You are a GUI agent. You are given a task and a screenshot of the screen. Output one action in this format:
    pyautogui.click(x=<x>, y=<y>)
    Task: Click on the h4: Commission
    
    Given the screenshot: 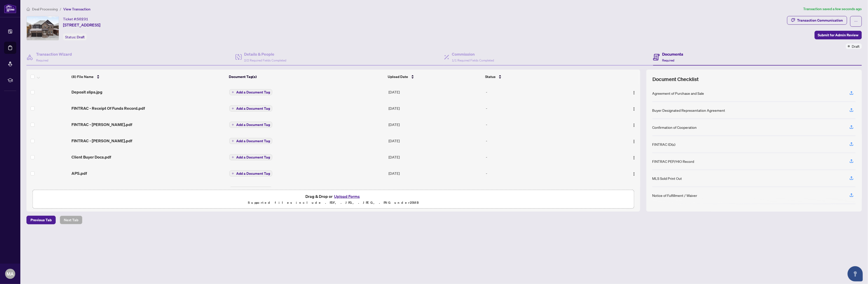 What is the action you would take?
    pyautogui.click(x=473, y=54)
    